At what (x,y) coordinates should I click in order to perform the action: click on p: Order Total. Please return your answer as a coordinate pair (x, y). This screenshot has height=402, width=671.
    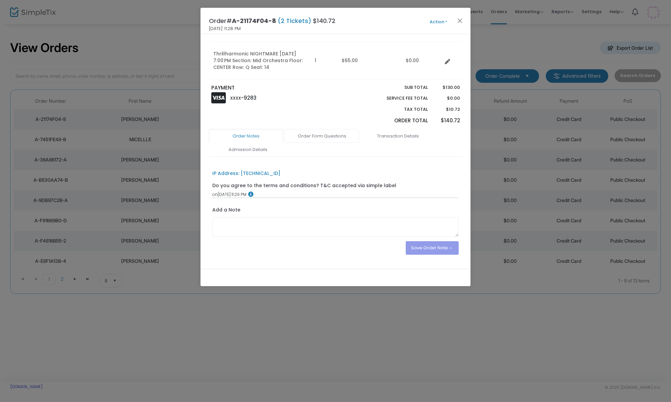
    Looking at the image, I should click on (399, 120).